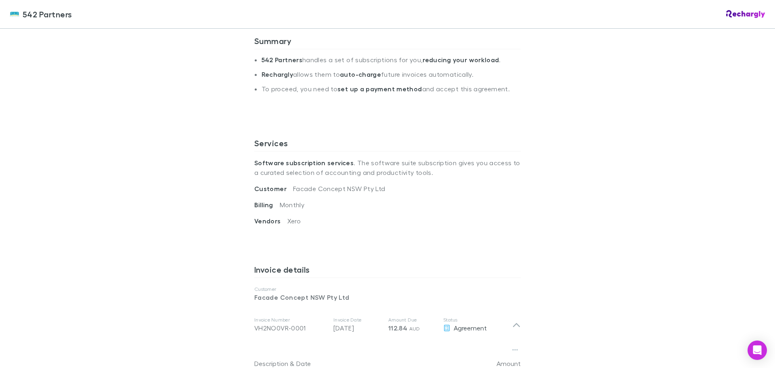  What do you see at coordinates (339, 188) in the screenshot?
I see `span: Facade Concept NSW Pty Ltd` at bounding box center [339, 188].